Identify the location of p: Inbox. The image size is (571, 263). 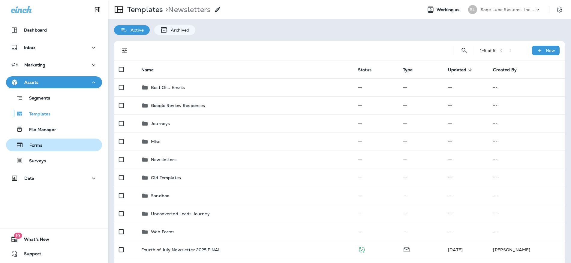
(30, 47).